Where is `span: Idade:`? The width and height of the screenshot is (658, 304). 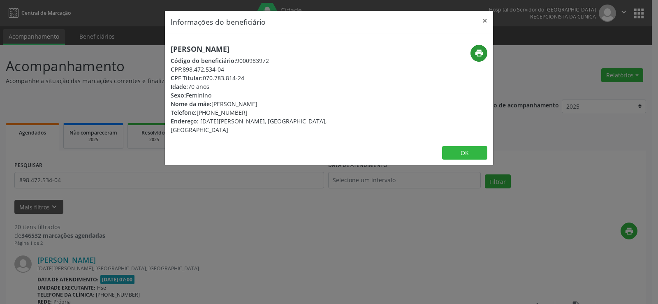
span: Idade: is located at coordinates (179, 86).